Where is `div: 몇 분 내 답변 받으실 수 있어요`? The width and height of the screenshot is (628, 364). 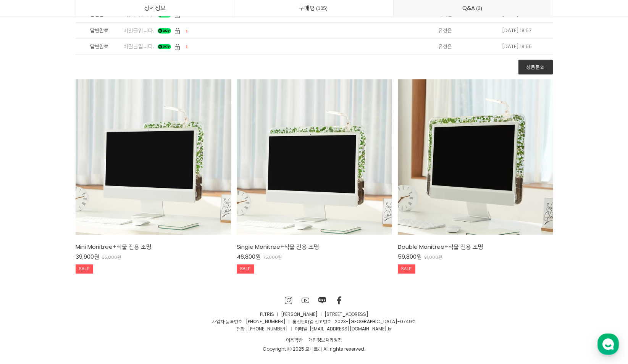
div: 몇 분 내 답변 받으실 수 있어요 is located at coordinates (73, 16).